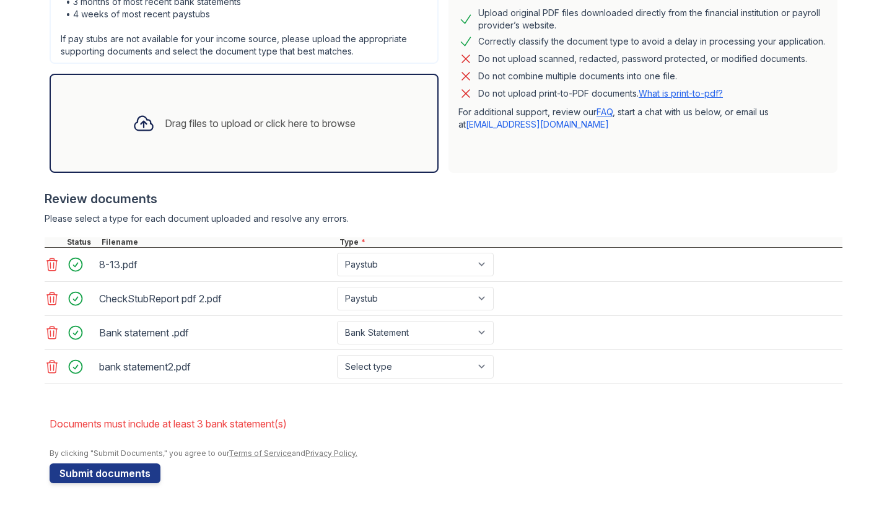 The image size is (892, 508). Describe the element at coordinates (681, 93) in the screenshot. I see `a: What is print-to-pdf?` at that location.